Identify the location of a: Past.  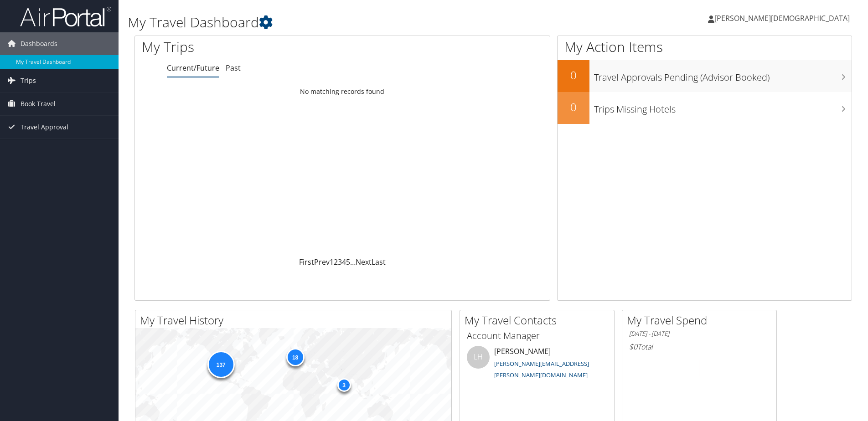
(233, 68).